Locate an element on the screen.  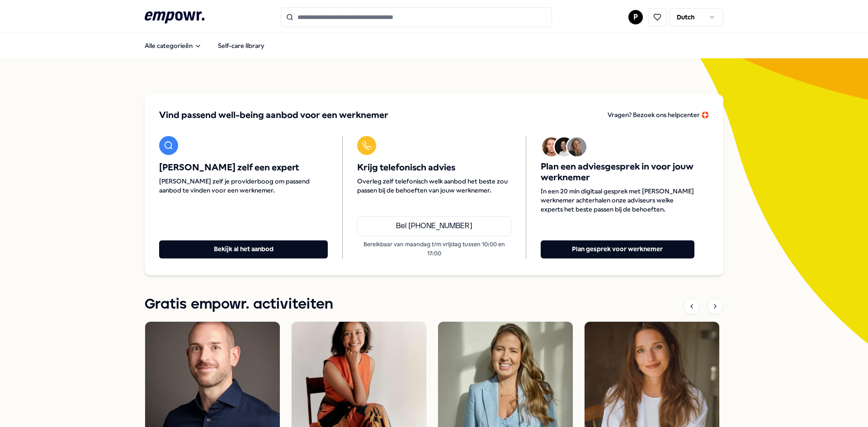
button: Plan gesprek voor werknemer is located at coordinates (617, 250).